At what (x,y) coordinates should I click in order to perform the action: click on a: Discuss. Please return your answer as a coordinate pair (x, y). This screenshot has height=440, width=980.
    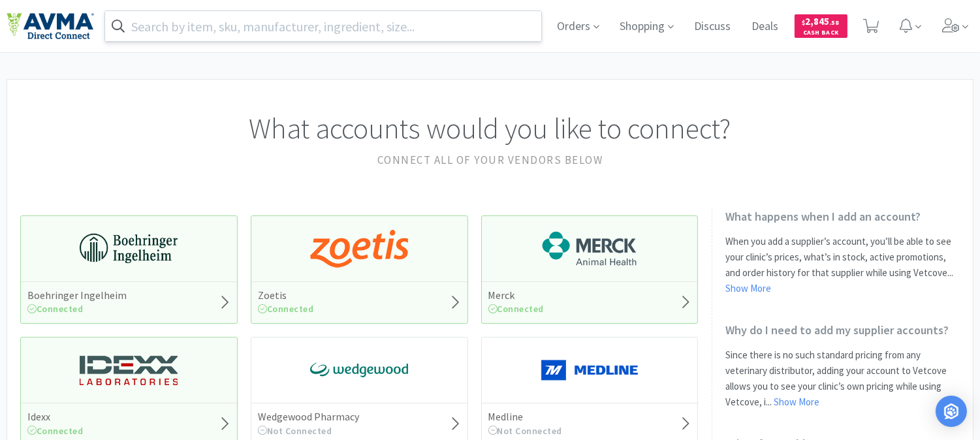
    Looking at the image, I should click on (713, 27).